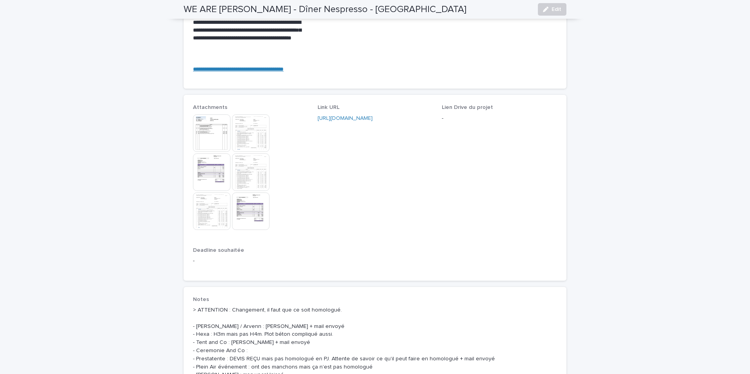 This screenshot has height=374, width=750. Describe the element at coordinates (201, 300) in the screenshot. I see `span: Notes` at that location.